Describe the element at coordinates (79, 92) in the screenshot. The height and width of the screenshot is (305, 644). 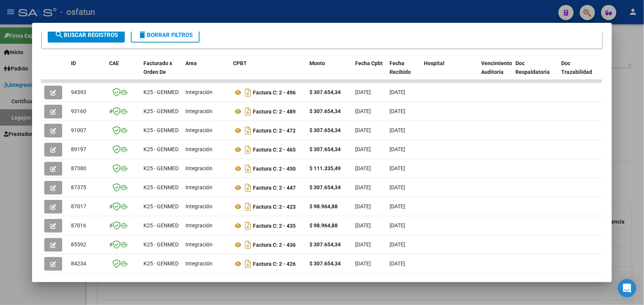
I see `span: 94593` at that location.